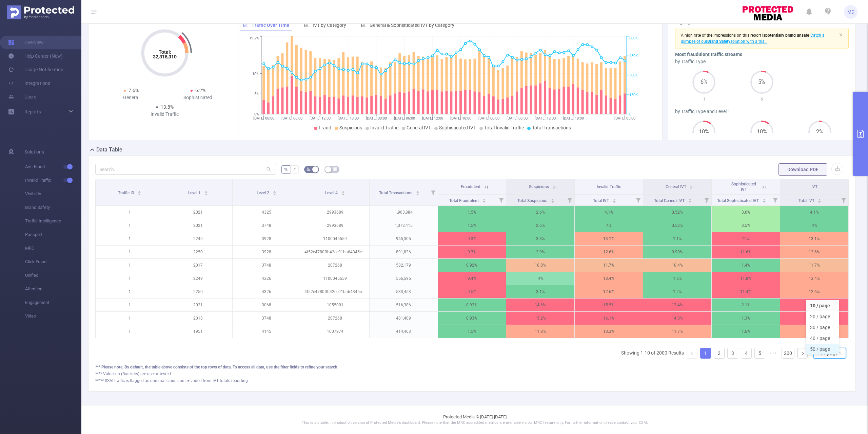 This screenshot has width=868, height=434. I want to click on img: Protected Media, so click(41, 12).